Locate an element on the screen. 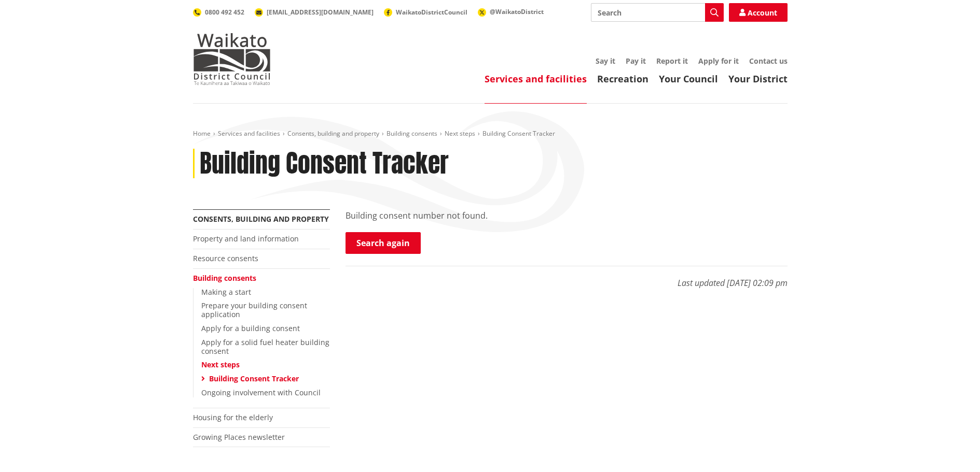 The width and height of the screenshot is (980, 472). span: WaikatoDistrictCouncil is located at coordinates (432, 12).